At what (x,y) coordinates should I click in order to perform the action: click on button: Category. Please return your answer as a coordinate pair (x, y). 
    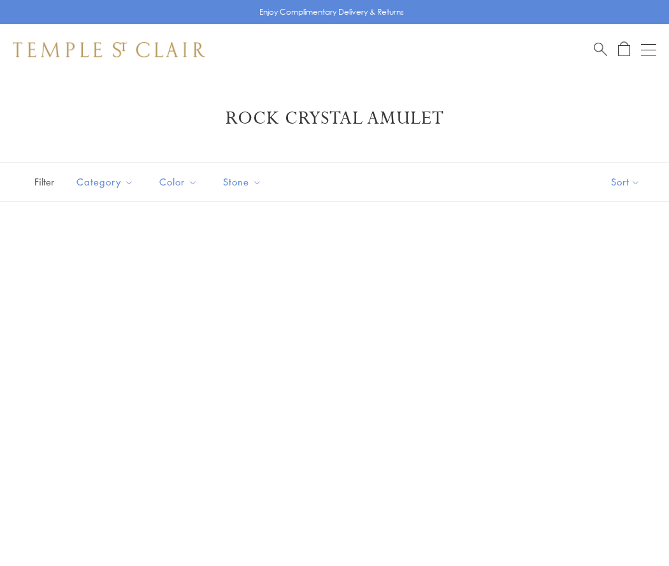
    Looking at the image, I should click on (105, 182).